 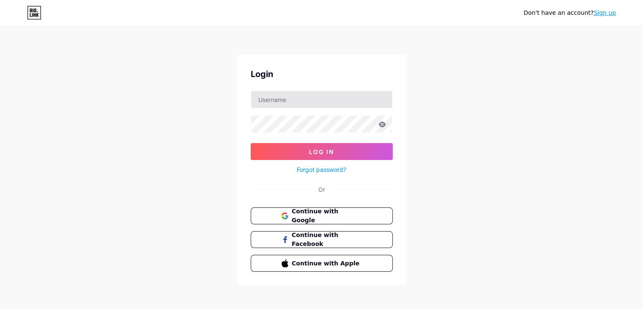 I want to click on a: Continue with Apple, so click(x=322, y=263).